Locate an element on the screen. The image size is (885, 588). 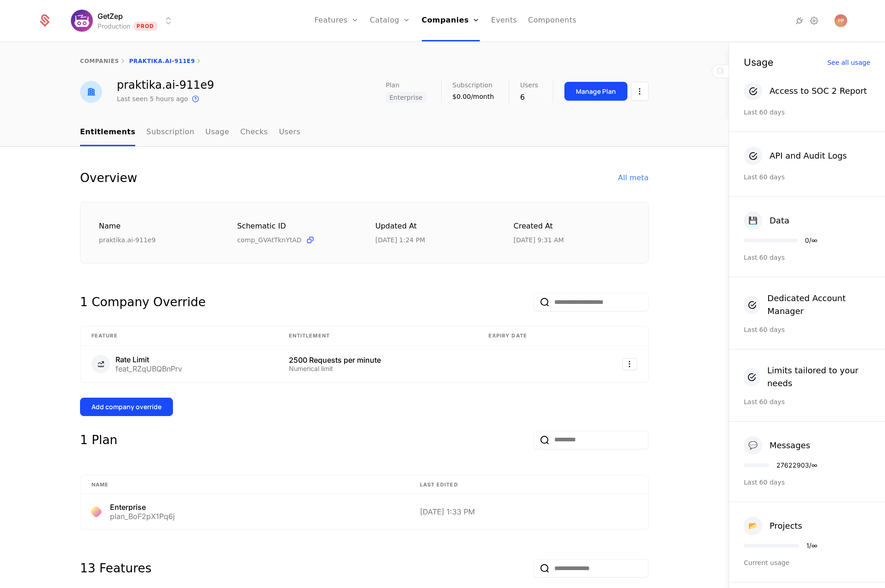
div: 2500 Requests per minute is located at coordinates (378, 360).